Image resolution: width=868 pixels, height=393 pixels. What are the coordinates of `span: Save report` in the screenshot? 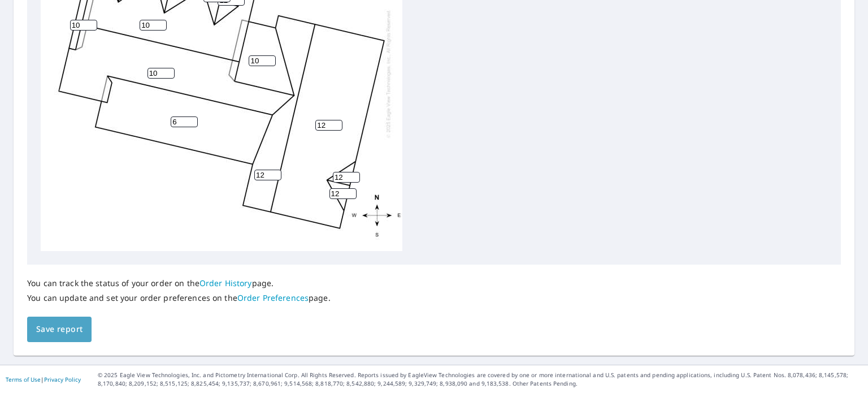 It's located at (59, 329).